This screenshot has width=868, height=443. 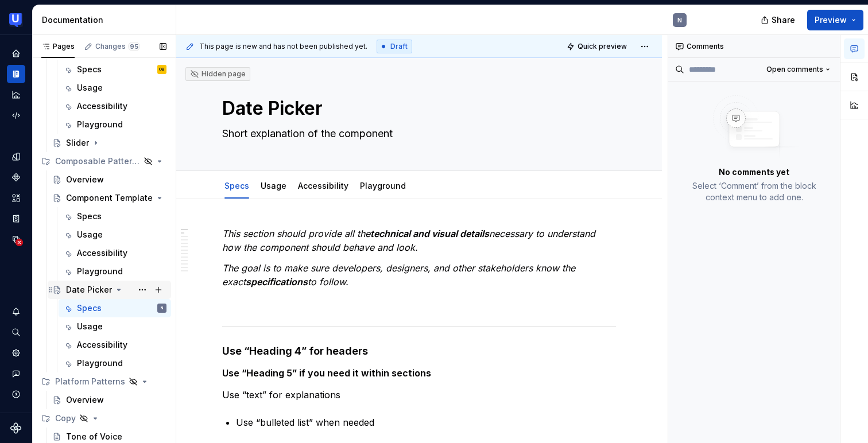 What do you see at coordinates (16, 218) in the screenshot?
I see `div: Storybook stories` at bounding box center [16, 218].